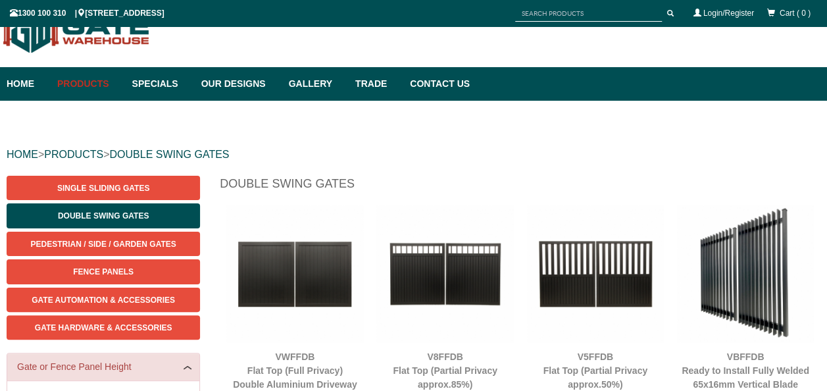 Image resolution: width=827 pixels, height=391 pixels. Describe the element at coordinates (595, 274) in the screenshot. I see `img: V5FFDB - Flat Top (Partial Privacy approx.50%) - Double Aluminium Driveway Gates - Double Swing G...` at that location.